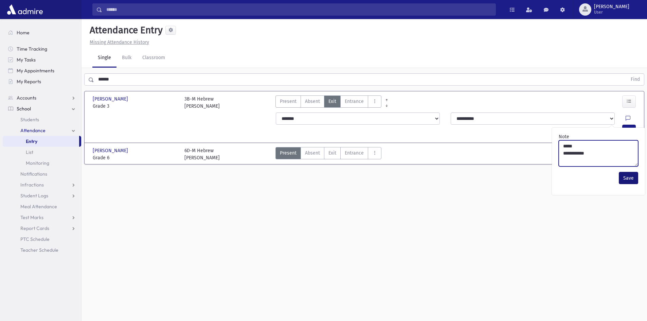  What do you see at coordinates (42, 71) in the screenshot?
I see `a: My Appointments` at bounding box center [42, 71].